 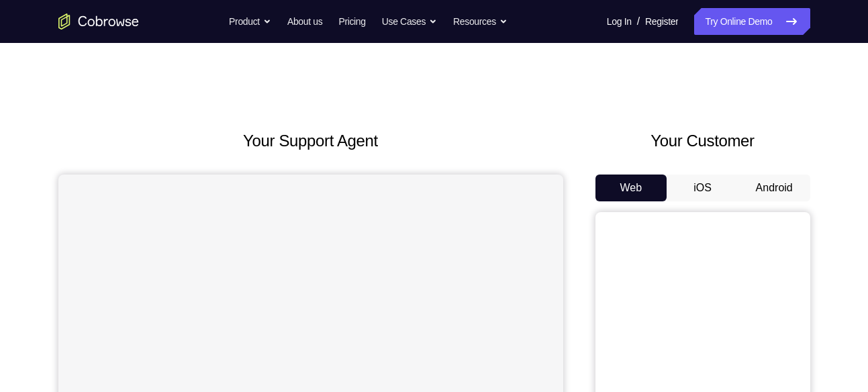 I want to click on button: Use Cases, so click(x=409, y=21).